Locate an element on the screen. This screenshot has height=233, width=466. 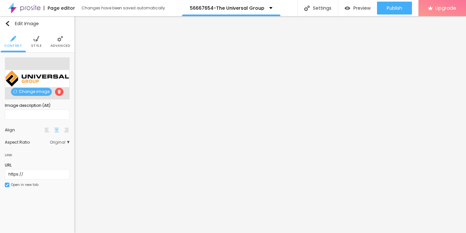
img: paragraph-left-align.svg is located at coordinates (47, 130).